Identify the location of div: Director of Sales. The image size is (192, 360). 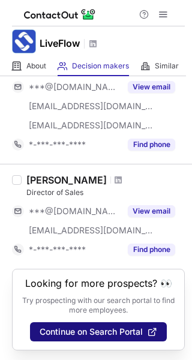
(106, 193).